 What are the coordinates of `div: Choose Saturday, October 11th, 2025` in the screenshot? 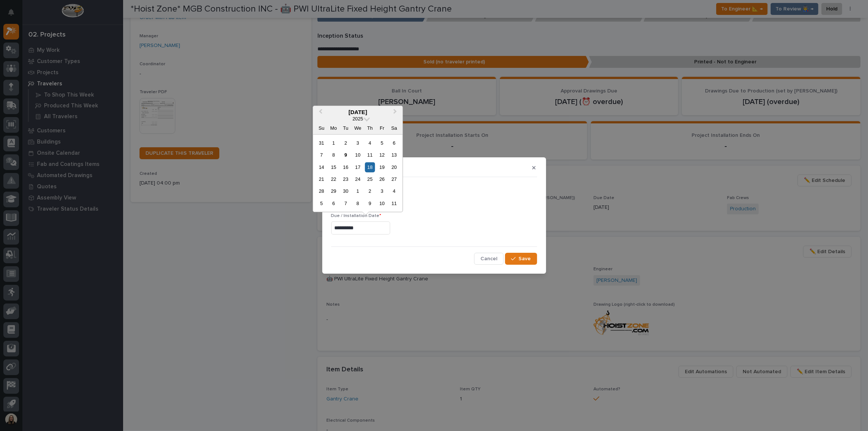 It's located at (394, 203).